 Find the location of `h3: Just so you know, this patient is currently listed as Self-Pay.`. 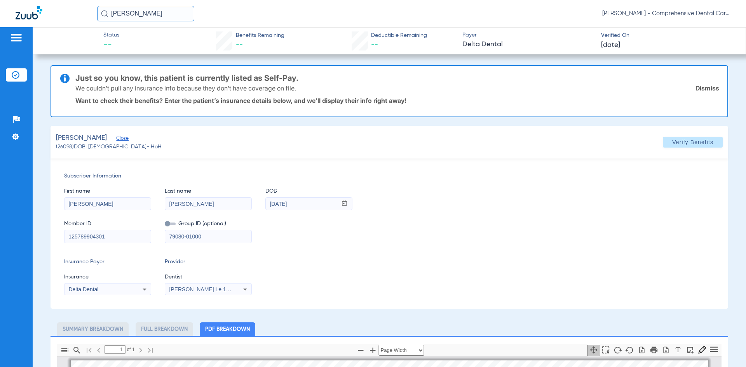

h3: Just so you know, this patient is currently listed as Self-Pay. is located at coordinates (397, 78).